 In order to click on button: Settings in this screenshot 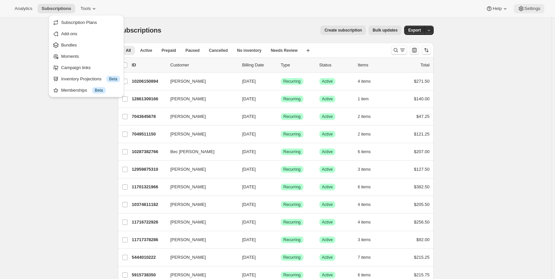, I will do `click(529, 9)`.